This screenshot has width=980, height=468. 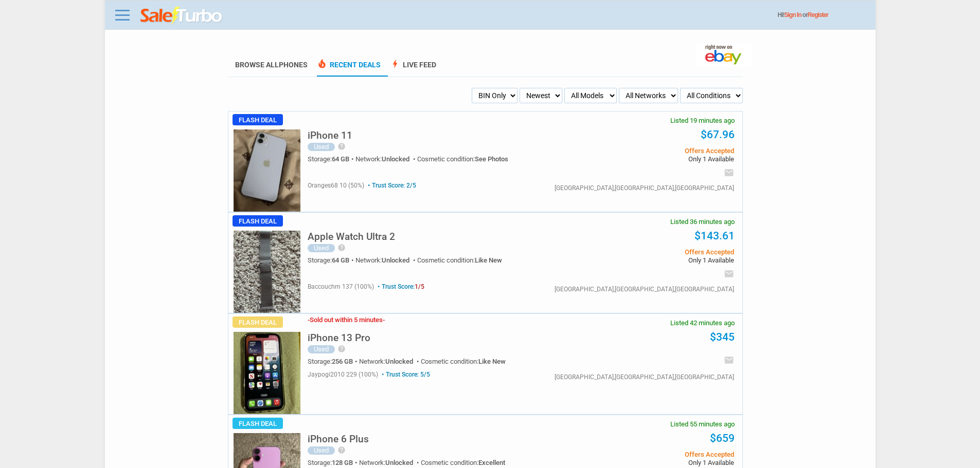 I want to click on span: Trust Score: 5/5, so click(x=405, y=375).